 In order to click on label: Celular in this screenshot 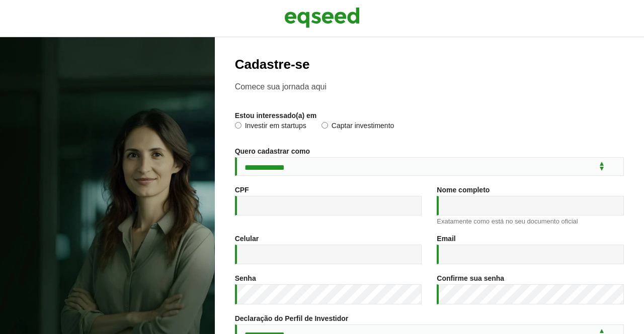, I will do `click(246, 239)`.